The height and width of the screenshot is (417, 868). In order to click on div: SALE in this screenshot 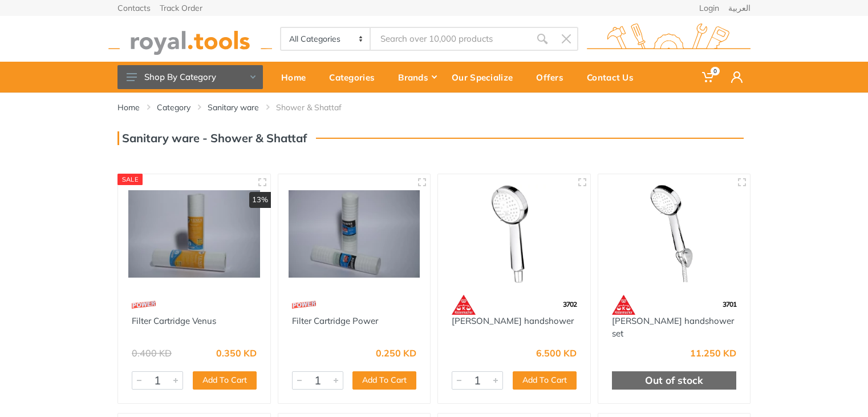, I will do `click(130, 179)`.